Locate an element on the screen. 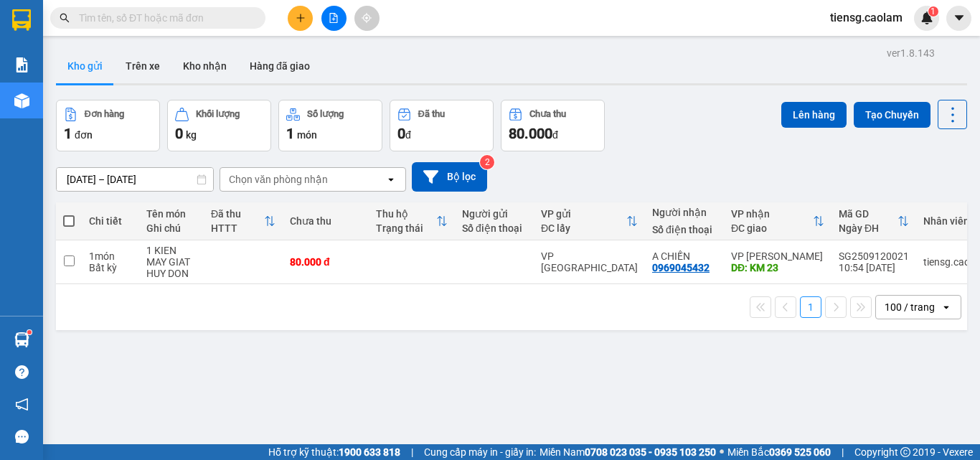 The height and width of the screenshot is (460, 980). div: Ngày ĐH is located at coordinates (868, 229).